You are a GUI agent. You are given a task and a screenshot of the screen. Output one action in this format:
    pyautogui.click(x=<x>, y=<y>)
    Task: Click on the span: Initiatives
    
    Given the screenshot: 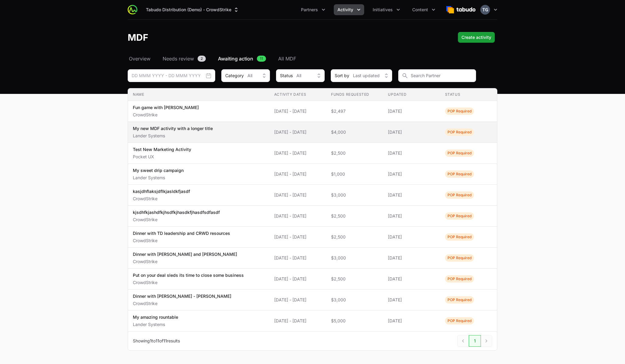 What is the action you would take?
    pyautogui.click(x=383, y=10)
    